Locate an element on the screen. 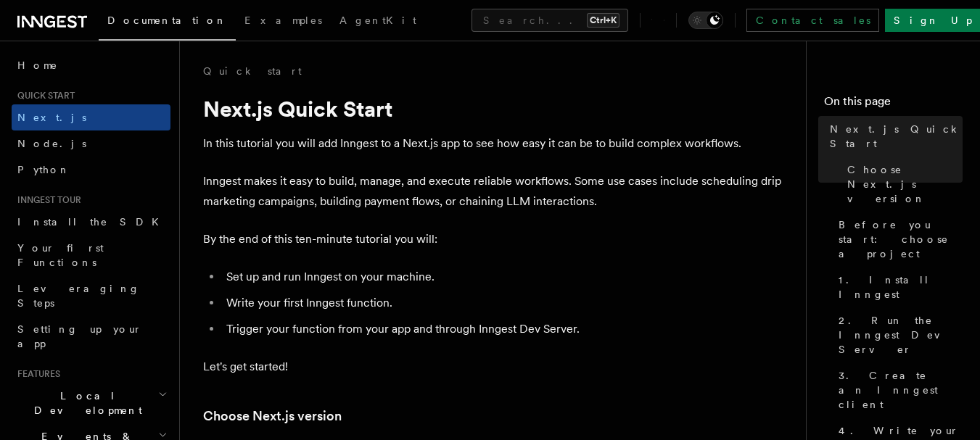 The width and height of the screenshot is (980, 440). p: In this tutorial you will add Inngest to a Next.js app to see how easy it can be to build complex... is located at coordinates (493, 144).